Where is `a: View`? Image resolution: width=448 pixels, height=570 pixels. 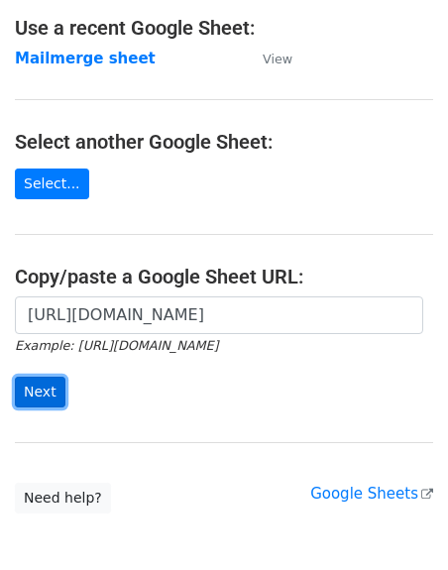 a: View is located at coordinates (268, 58).